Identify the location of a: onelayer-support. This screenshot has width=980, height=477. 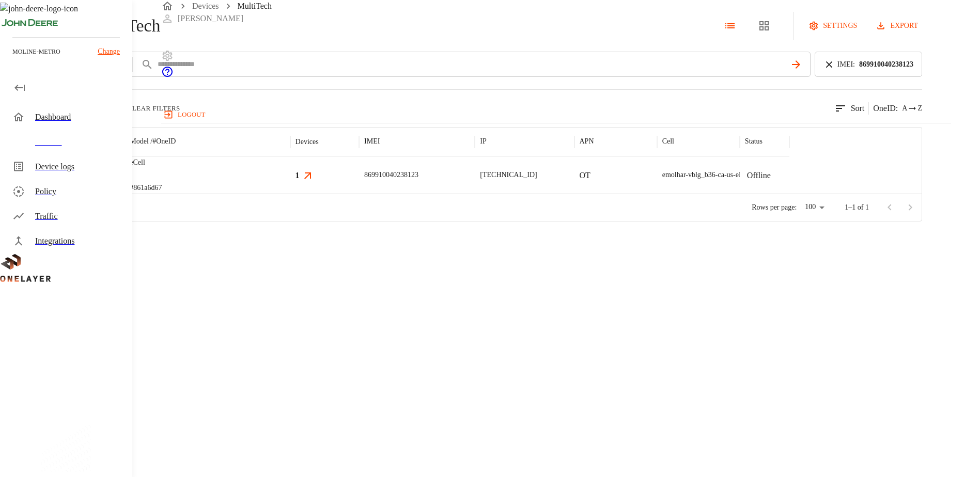
(167, 75).